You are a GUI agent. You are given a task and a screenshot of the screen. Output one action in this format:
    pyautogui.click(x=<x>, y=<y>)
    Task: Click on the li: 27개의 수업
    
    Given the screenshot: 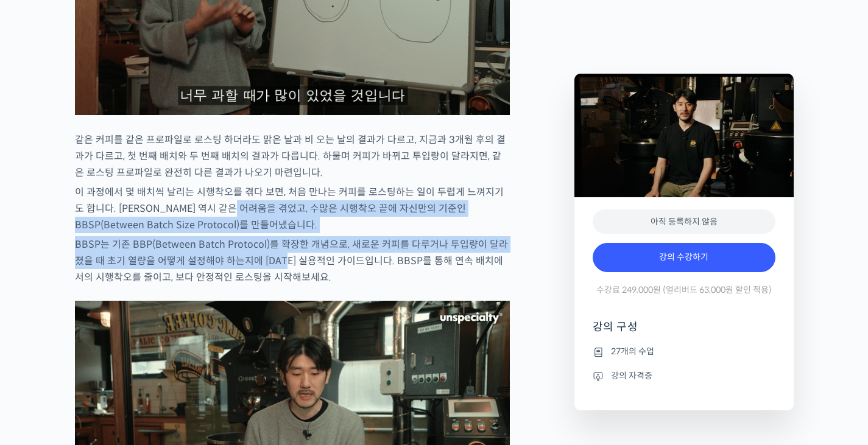 What is the action you would take?
    pyautogui.click(x=684, y=352)
    